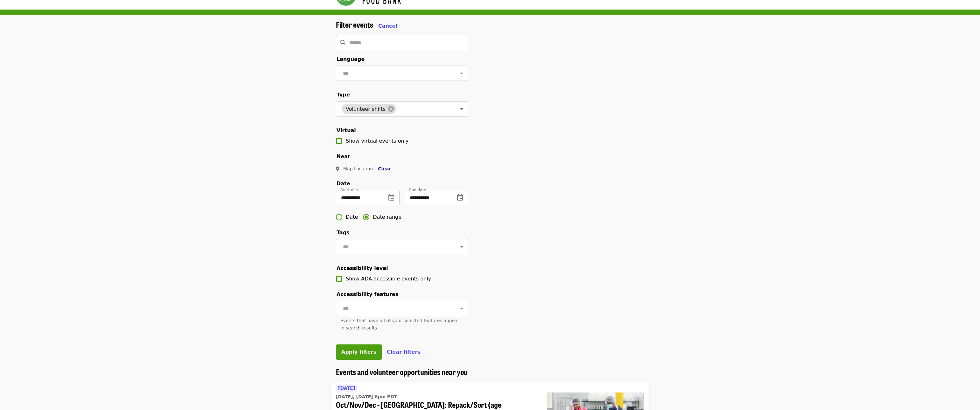 The height and width of the screenshot is (410, 980). I want to click on span: Clear filters, so click(404, 352).